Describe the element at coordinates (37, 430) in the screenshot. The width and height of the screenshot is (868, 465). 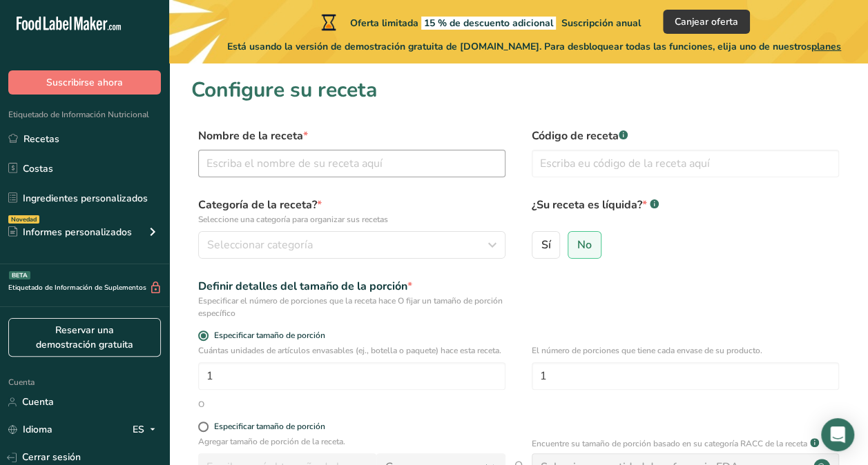
I see `font: Idioma` at that location.